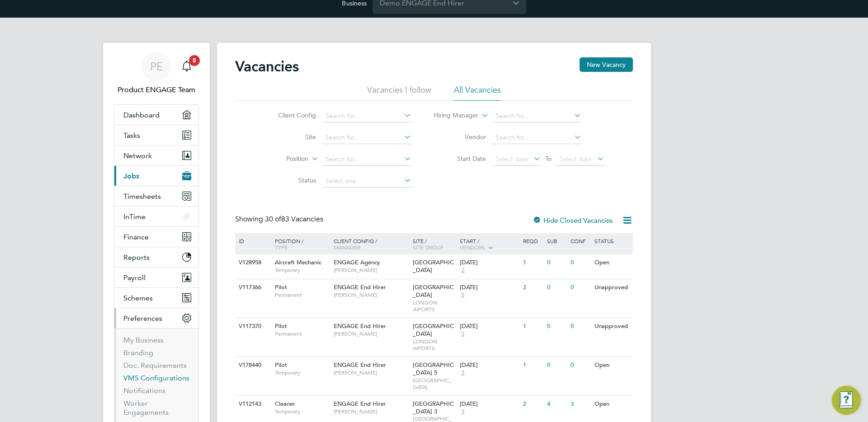 The image size is (868, 422). Describe the element at coordinates (156, 196) in the screenshot. I see `button: Timesheets` at that location.